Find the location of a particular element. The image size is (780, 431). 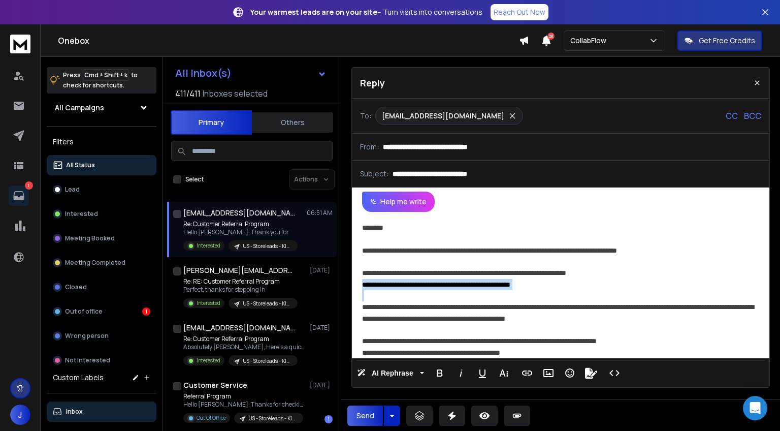

p: Wrong person is located at coordinates (87, 336).